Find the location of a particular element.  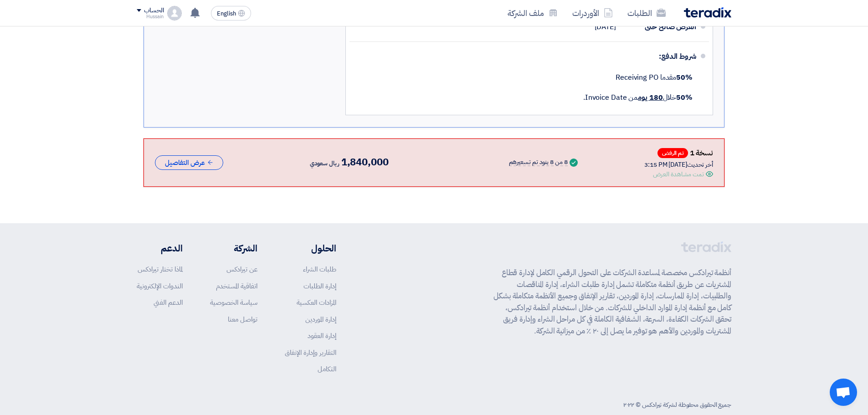

a: اتفاقية المستخدم is located at coordinates (236, 286).